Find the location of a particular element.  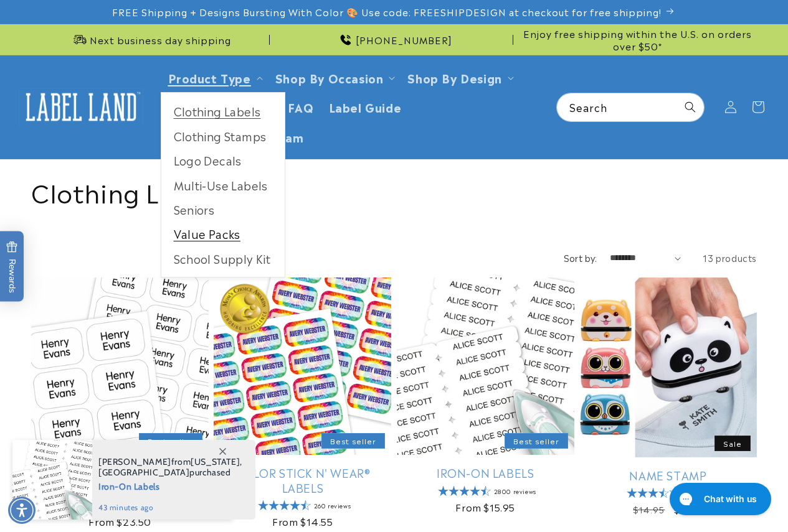

a: Multi-Use Labels is located at coordinates (223, 184).